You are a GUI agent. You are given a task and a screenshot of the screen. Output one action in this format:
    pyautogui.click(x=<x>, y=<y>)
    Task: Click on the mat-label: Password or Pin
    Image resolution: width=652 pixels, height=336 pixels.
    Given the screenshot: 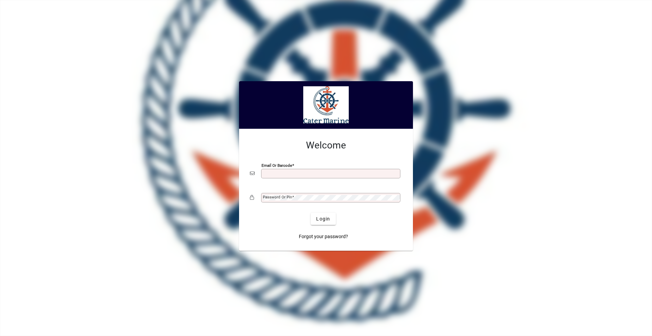 What is the action you would take?
    pyautogui.click(x=277, y=197)
    